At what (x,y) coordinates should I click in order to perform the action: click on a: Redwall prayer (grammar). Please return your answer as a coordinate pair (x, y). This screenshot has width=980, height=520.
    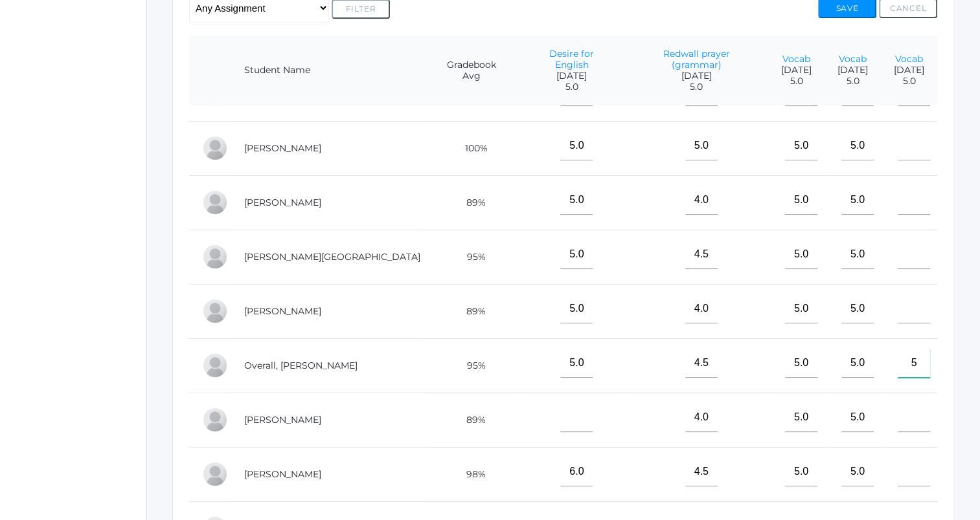
    Looking at the image, I should click on (696, 59).